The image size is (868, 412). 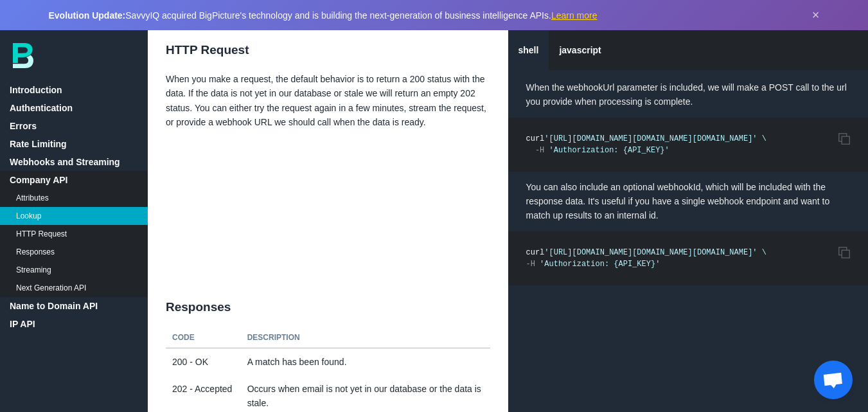 What do you see at coordinates (328, 307) in the screenshot?
I see `h2: Responses` at bounding box center [328, 307].